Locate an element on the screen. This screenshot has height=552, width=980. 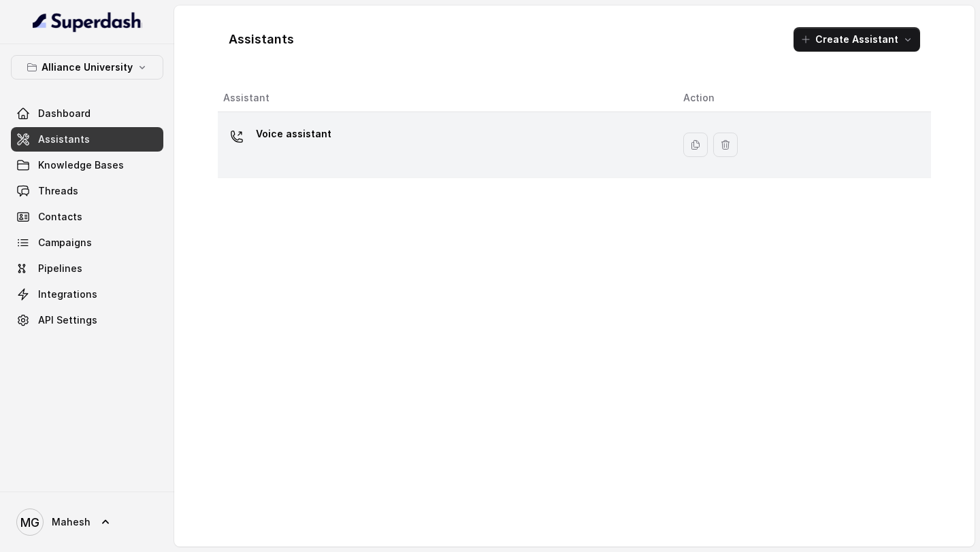
h1: Assistants is located at coordinates (262, 40).